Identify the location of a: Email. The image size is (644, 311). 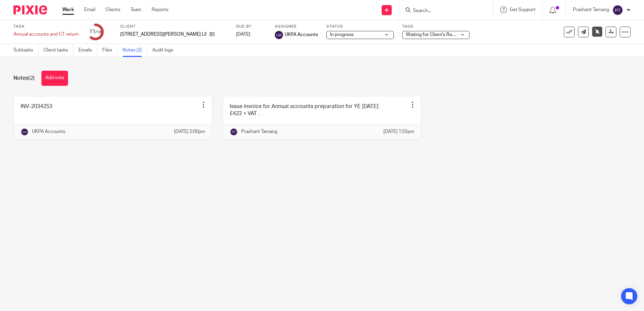
(90, 10).